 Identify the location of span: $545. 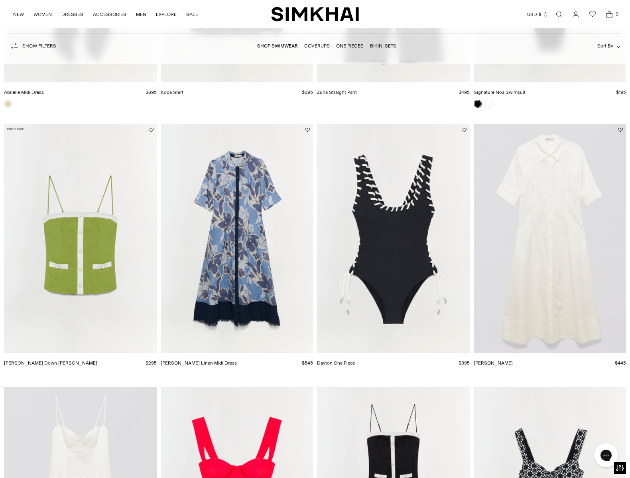
(308, 363).